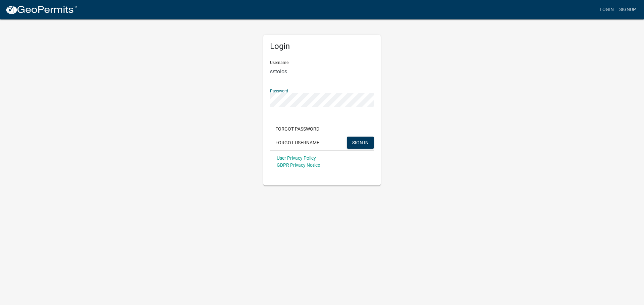  What do you see at coordinates (297, 143) in the screenshot?
I see `button: Forgot Username` at bounding box center [297, 143].